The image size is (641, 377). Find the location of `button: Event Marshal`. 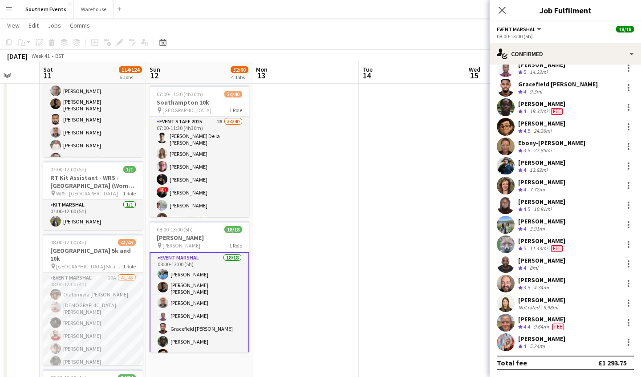

button: Event Marshal is located at coordinates (520, 29).